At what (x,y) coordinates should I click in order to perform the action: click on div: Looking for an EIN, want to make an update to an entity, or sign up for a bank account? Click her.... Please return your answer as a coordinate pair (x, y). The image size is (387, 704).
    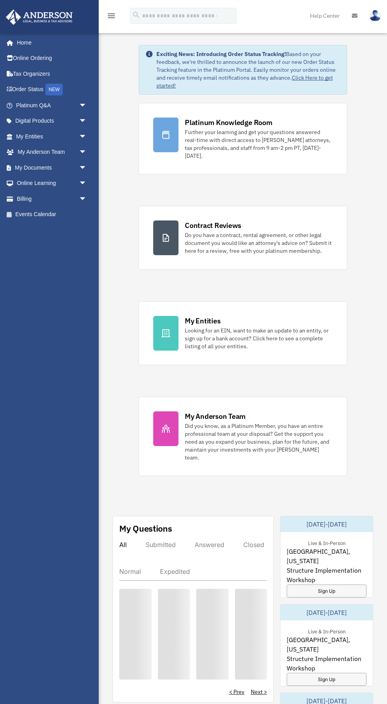
    Looking at the image, I should click on (258, 339).